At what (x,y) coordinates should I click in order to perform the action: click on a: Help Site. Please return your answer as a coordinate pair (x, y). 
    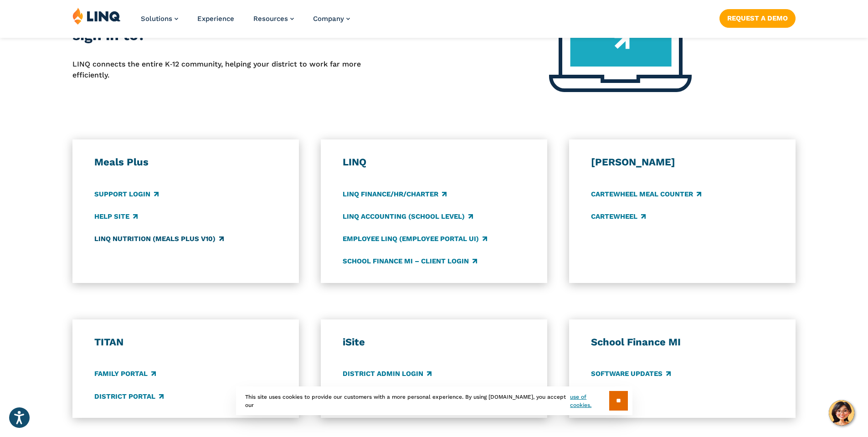
    Looking at the image, I should click on (116, 217).